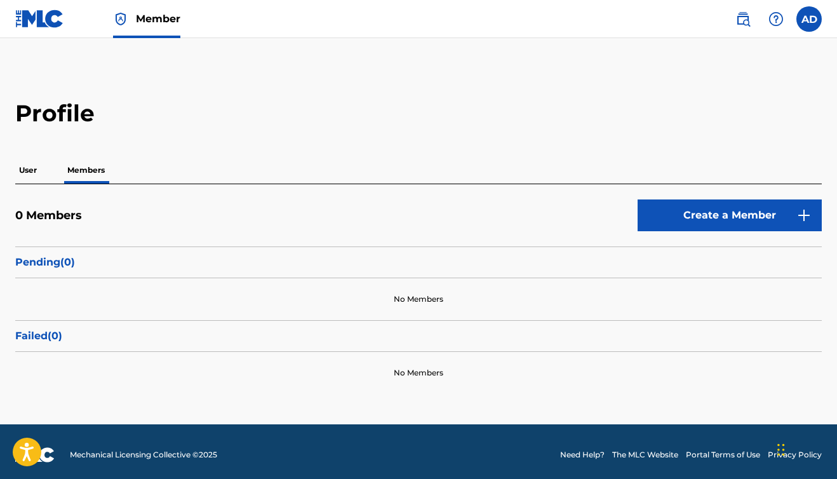 Image resolution: width=837 pixels, height=479 pixels. Describe the element at coordinates (743, 19) in the screenshot. I see `a: Public Search` at that location.